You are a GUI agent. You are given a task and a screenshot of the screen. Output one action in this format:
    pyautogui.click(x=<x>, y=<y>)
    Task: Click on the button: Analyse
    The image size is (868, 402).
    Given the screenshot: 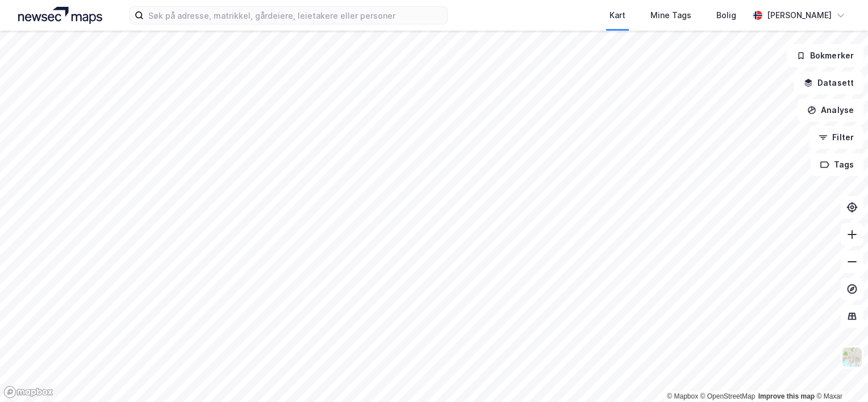 What is the action you would take?
    pyautogui.click(x=830, y=110)
    